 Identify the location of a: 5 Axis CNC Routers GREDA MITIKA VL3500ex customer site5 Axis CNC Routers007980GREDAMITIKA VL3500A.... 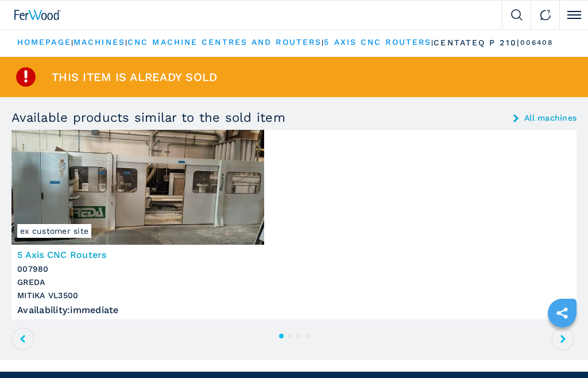
(294, 225).